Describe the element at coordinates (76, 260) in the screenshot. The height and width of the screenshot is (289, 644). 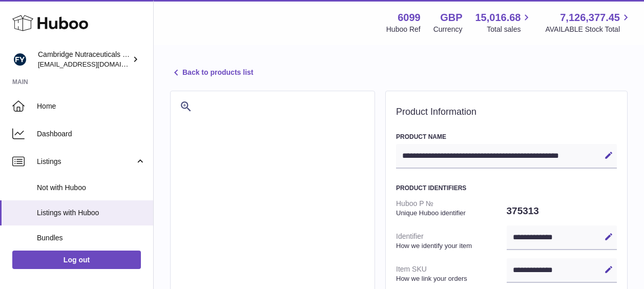
I see `a: Log out` at that location.